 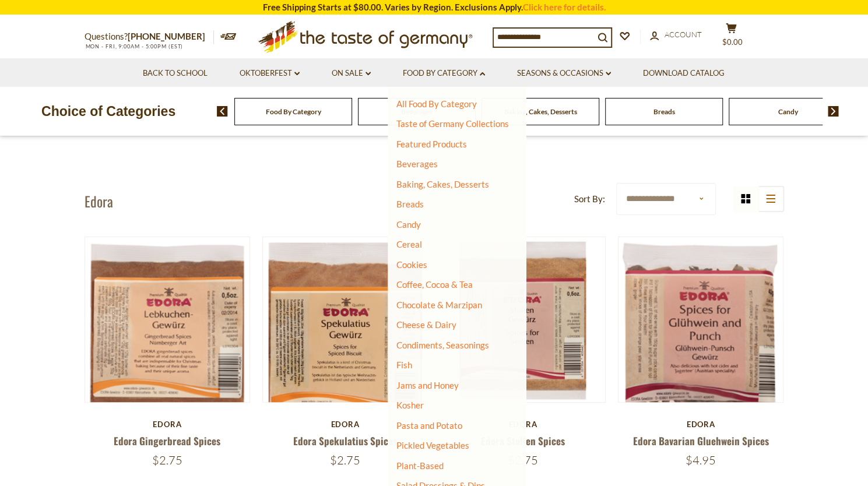 I want to click on a: Jams and Honey, so click(x=427, y=385).